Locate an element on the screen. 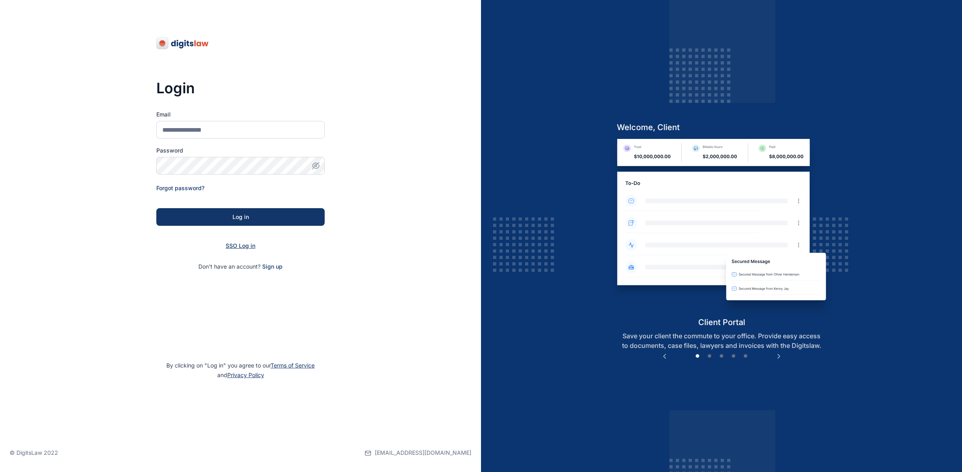  button: 5 is located at coordinates (745, 357).